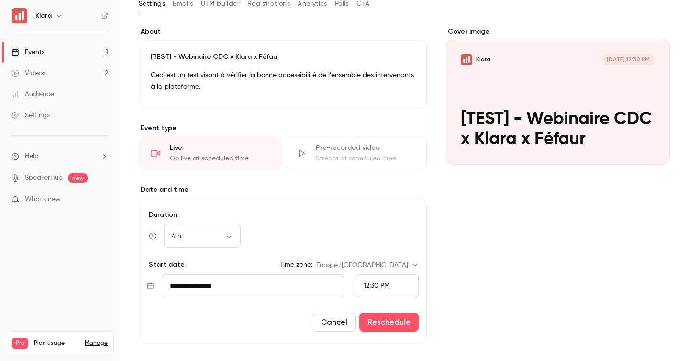 This screenshot has height=361, width=689. I want to click on li: help-dropdown-opener, so click(60, 156).